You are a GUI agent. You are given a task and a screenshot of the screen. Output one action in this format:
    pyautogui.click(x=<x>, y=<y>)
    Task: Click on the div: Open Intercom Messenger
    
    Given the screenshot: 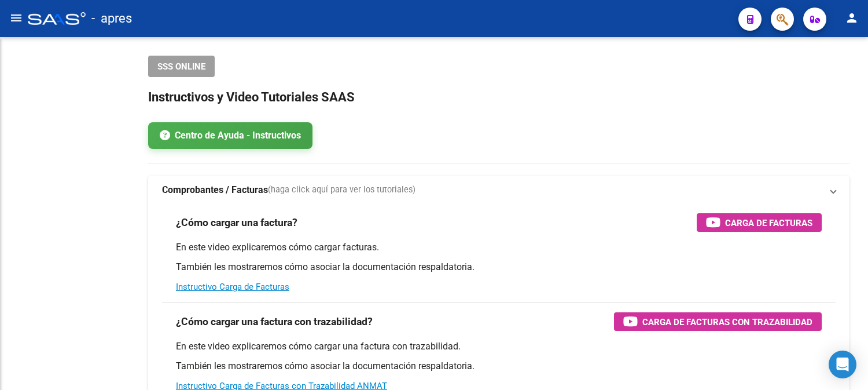 What is the action you would take?
    pyautogui.click(x=843, y=364)
    